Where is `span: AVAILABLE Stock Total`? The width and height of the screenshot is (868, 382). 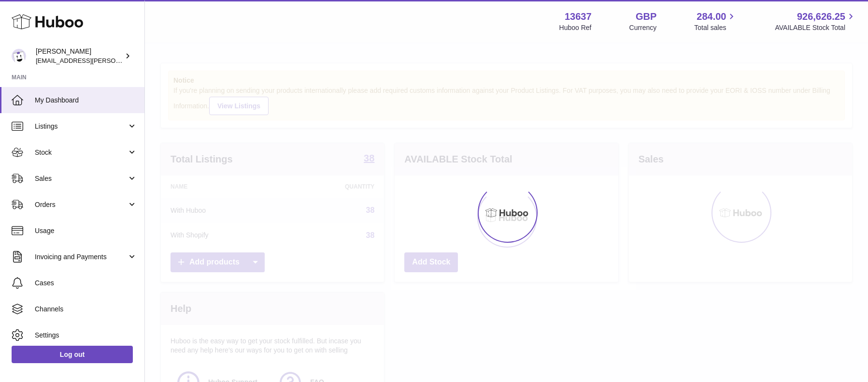
span: AVAILABLE Stock Total is located at coordinates (815, 28).